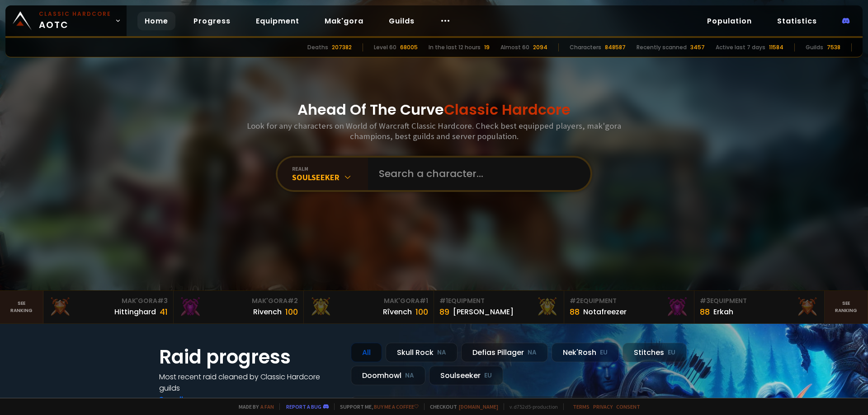  What do you see at coordinates (615, 47) in the screenshot?
I see `div: 848587` at bounding box center [615, 47].